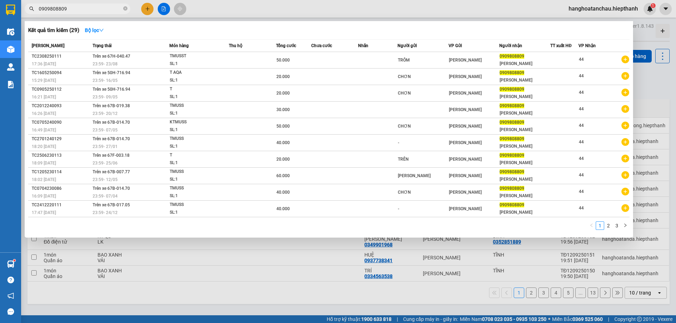 The height and width of the screenshot is (323, 676). What do you see at coordinates (196, 122) in the screenshot?
I see `div: KTMUSS` at bounding box center [196, 122].